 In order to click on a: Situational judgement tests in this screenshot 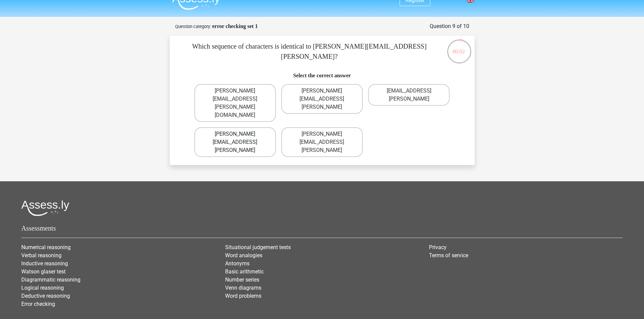, I will do `click(258, 247)`.